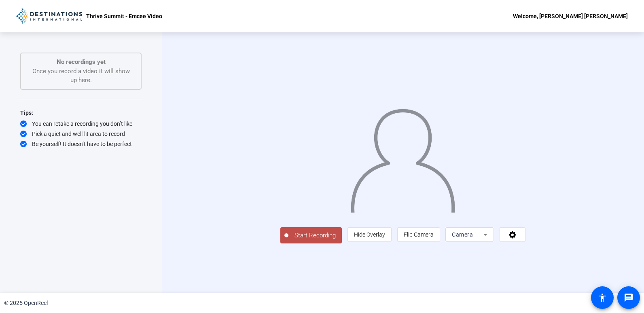  I want to click on span: Hide Overlay, so click(370, 235).